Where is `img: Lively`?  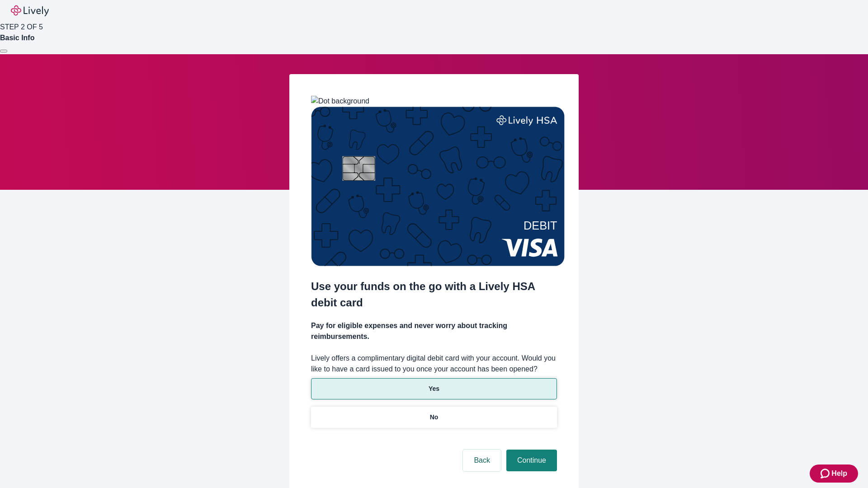 img: Lively is located at coordinates (30, 11).